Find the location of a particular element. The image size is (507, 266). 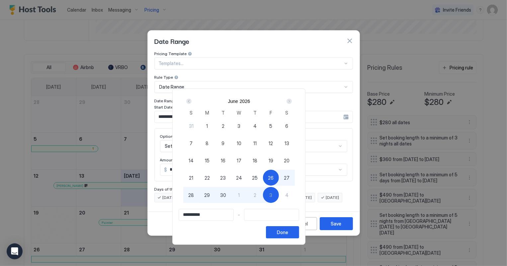

span: 25 is located at coordinates (254, 178).